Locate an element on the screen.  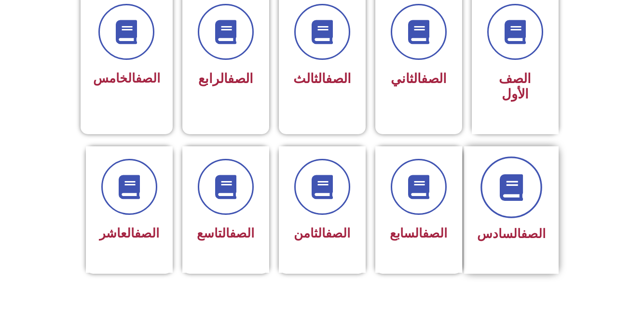
span: الثاني is located at coordinates (419, 78).